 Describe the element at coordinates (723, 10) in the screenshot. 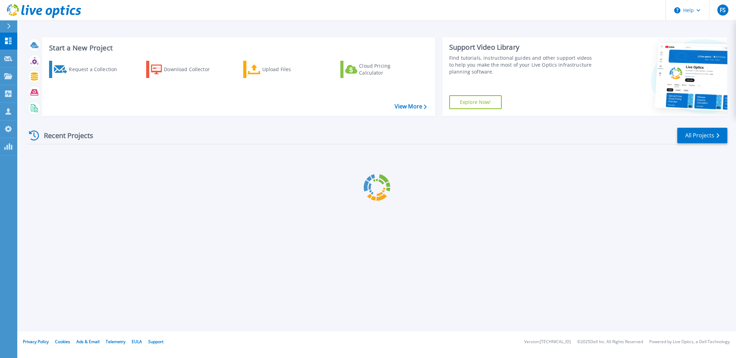

I see `span: FS` at that location.